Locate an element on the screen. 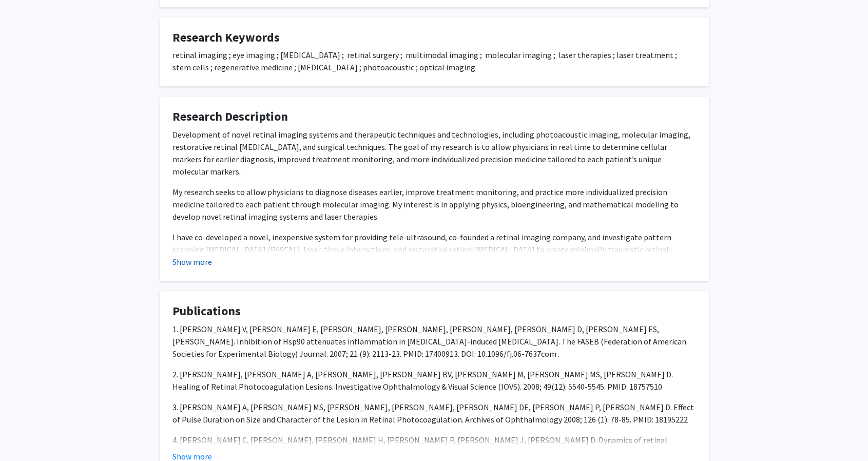  h4: Publications is located at coordinates (434, 311).